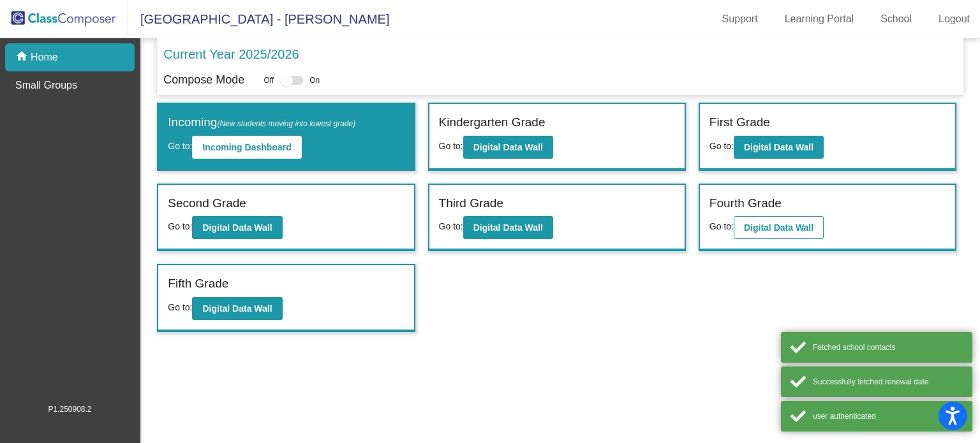 The image size is (980, 443). Describe the element at coordinates (887, 347) in the screenshot. I see `div: Fetched school contacts` at that location.